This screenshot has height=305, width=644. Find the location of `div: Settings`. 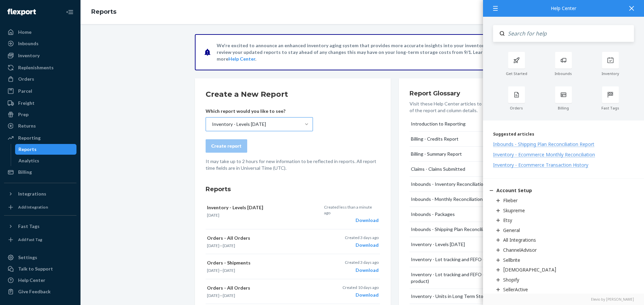

div: Settings is located at coordinates (27, 257).